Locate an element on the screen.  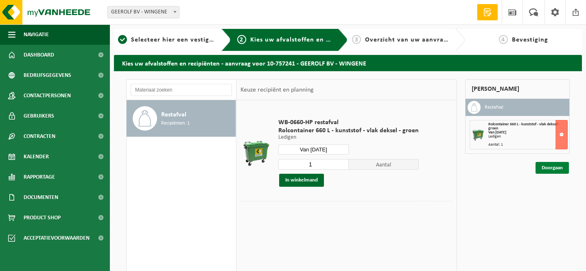
input: Selecteer datum is located at coordinates (314, 149).